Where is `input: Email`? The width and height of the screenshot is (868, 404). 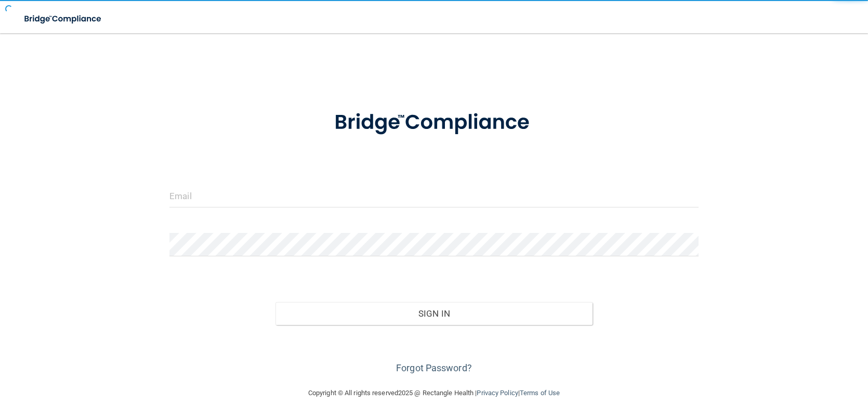 input: Email is located at coordinates (434, 196).